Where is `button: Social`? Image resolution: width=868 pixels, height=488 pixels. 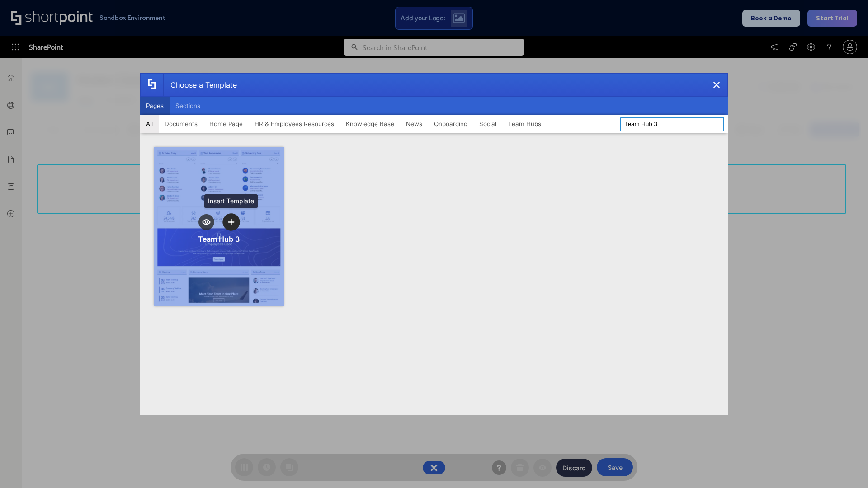 button: Social is located at coordinates (488, 123).